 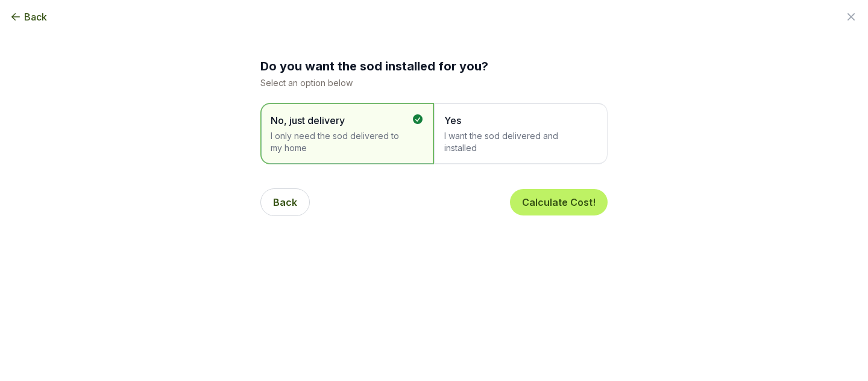 What do you see at coordinates (559, 202) in the screenshot?
I see `button: Calculate Cost!` at bounding box center [559, 202].